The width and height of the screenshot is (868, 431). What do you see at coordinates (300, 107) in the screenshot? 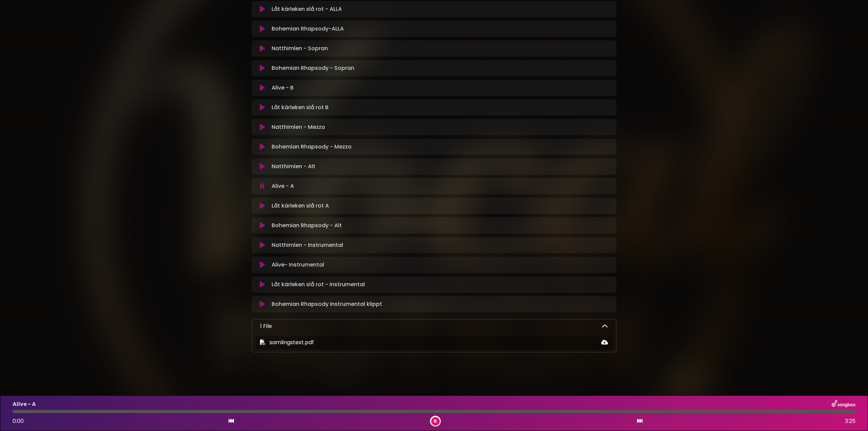
I see `p: Låt kärleken slå rot B` at bounding box center [300, 107].